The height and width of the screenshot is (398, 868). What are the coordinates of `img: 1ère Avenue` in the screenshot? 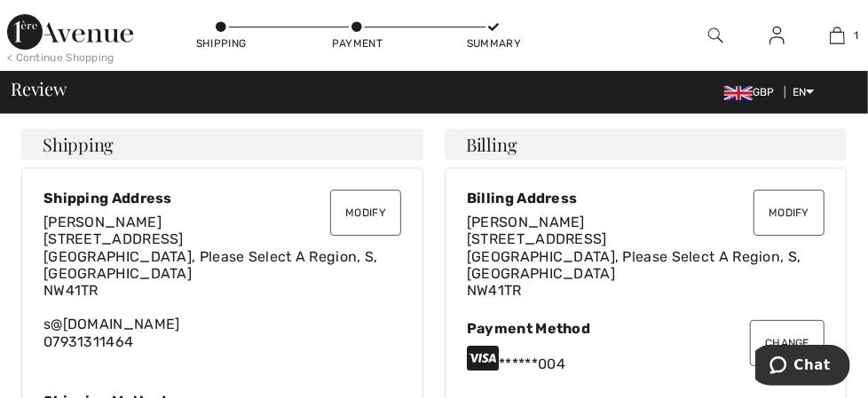 It's located at (70, 32).